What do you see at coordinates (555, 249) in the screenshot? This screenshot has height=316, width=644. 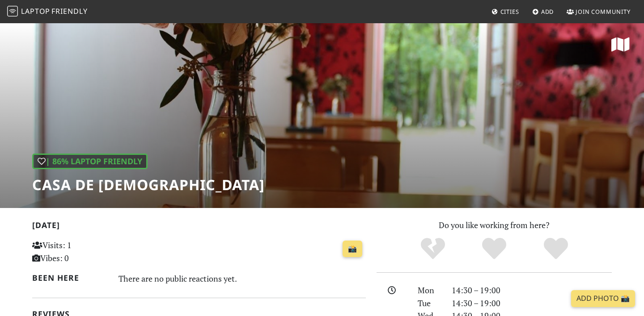 I see `div: Definitely!` at bounding box center [555, 249].